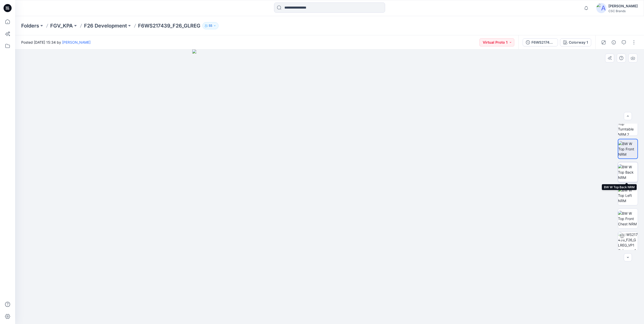 This screenshot has width=644, height=324. Describe the element at coordinates (210, 26) in the screenshot. I see `p: 55` at that location.